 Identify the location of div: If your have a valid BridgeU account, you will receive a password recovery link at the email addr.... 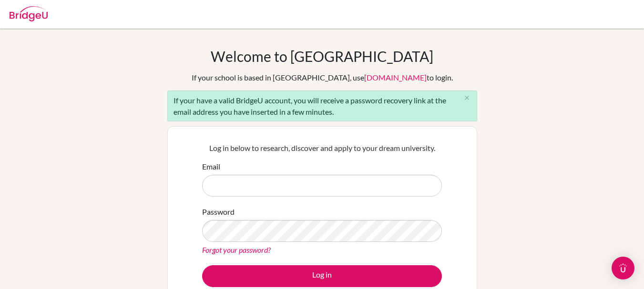
(322, 105).